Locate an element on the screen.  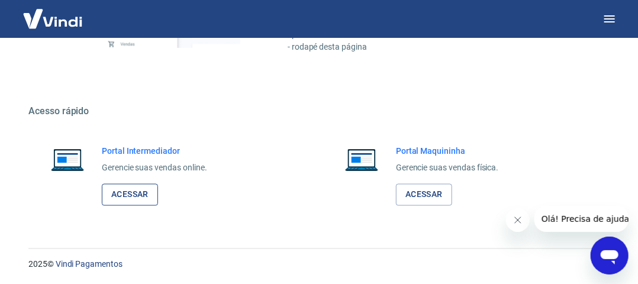
p: Gerencie suas vendas online. is located at coordinates (154, 168).